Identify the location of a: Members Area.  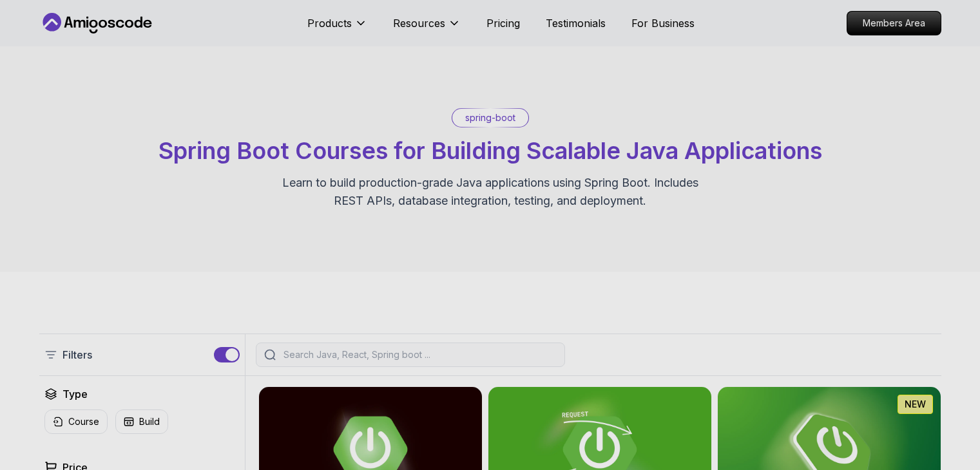
(894, 23).